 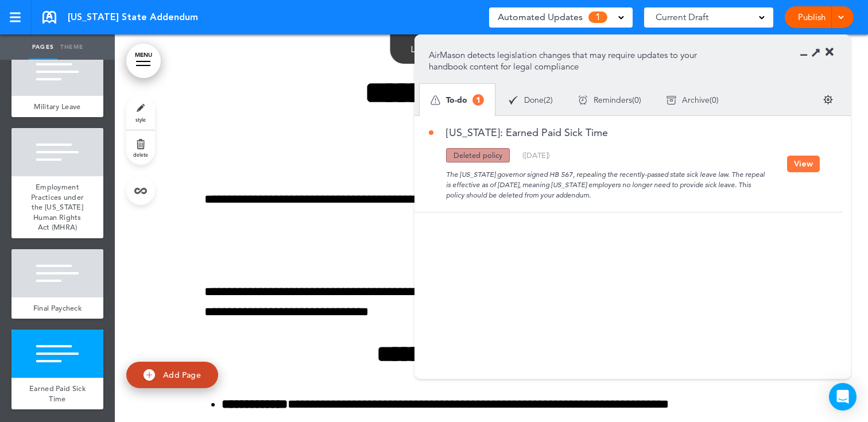 I want to click on span: Automated Updates, so click(x=540, y=17).